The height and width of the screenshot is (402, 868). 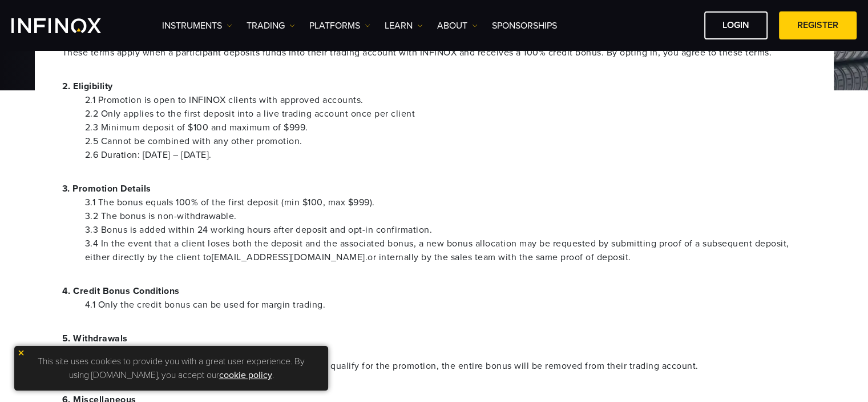 I want to click on p: 2. Eligibility, so click(x=434, y=87).